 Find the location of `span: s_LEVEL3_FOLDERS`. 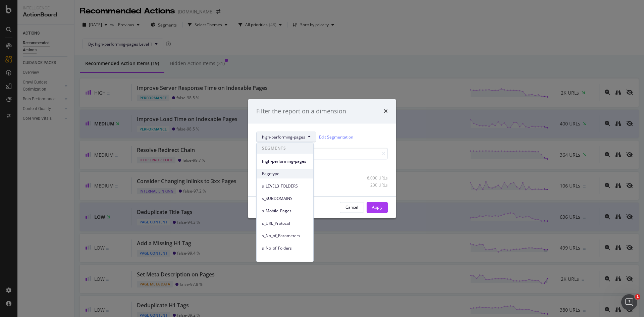

span: s_LEVEL3_FOLDERS is located at coordinates (285, 186).